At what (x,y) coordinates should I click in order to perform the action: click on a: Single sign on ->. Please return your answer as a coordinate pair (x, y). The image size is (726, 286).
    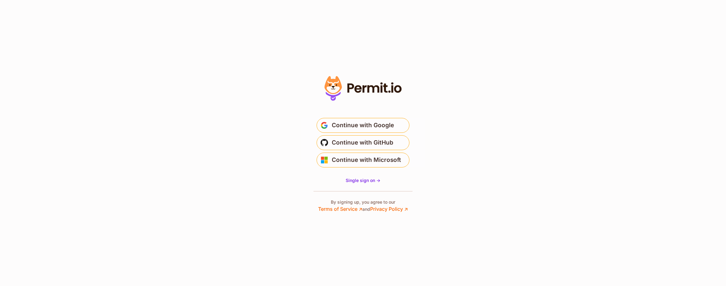
    Looking at the image, I should click on (363, 180).